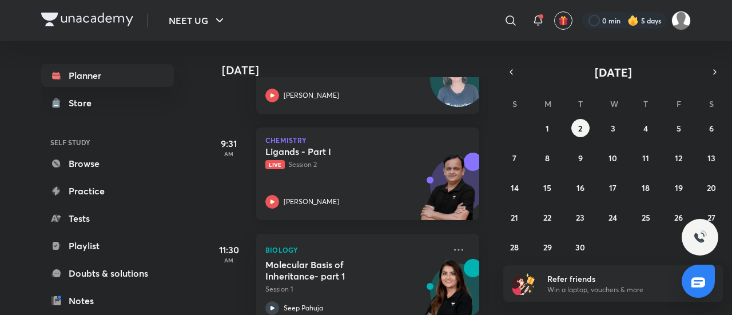 The width and height of the screenshot is (732, 315). What do you see at coordinates (678, 217) in the screenshot?
I see `abbr: September 26, 2025` at bounding box center [678, 217].